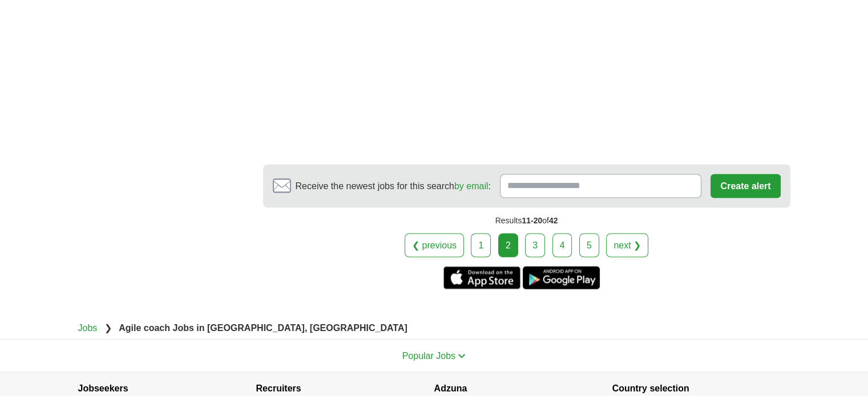 The height and width of the screenshot is (396, 868). I want to click on span: Popular Jobs, so click(429, 355).